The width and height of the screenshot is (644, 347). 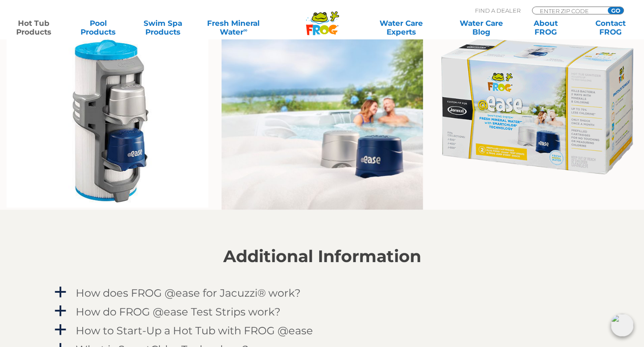 I want to click on a: AboutFROG, so click(x=545, y=28).